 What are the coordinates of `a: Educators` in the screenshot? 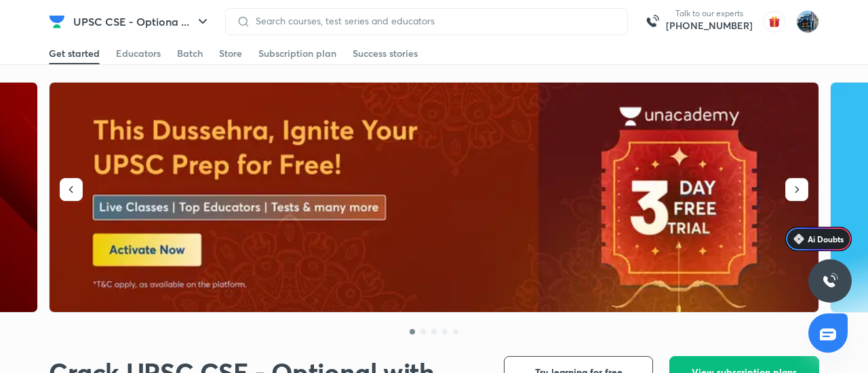 It's located at (139, 53).